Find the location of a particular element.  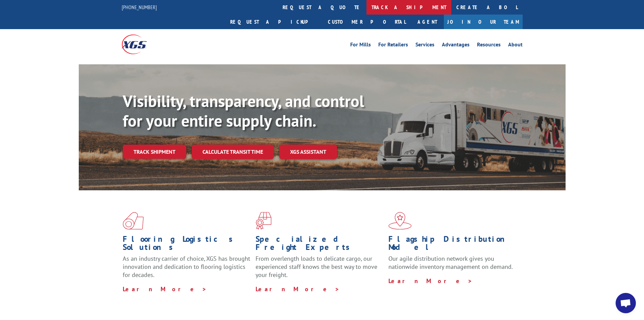

a: Customer Portal is located at coordinates (367, 22).